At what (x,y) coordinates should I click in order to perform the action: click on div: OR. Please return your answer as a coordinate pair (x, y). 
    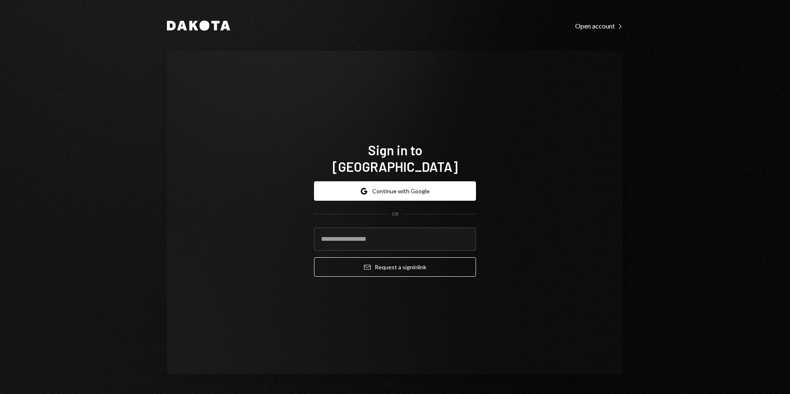
    Looking at the image, I should click on (395, 214).